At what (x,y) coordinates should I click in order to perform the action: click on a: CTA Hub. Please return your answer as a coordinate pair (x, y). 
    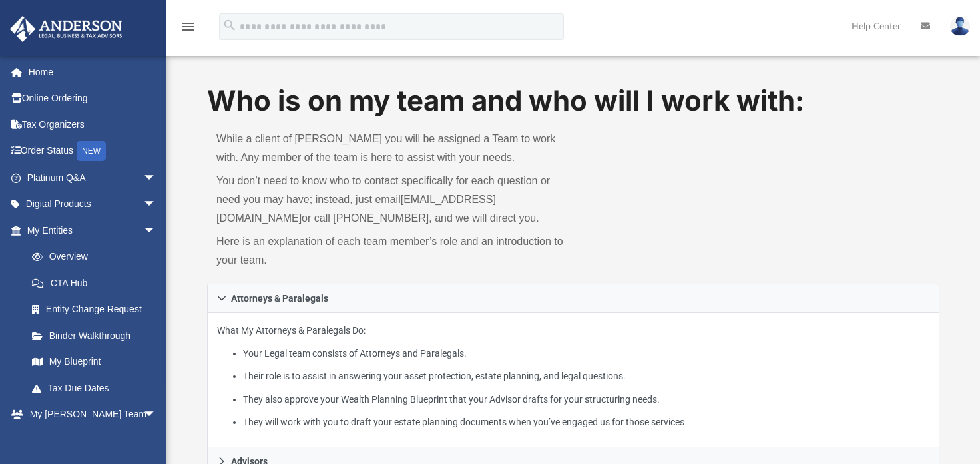
    Looking at the image, I should click on (97, 283).